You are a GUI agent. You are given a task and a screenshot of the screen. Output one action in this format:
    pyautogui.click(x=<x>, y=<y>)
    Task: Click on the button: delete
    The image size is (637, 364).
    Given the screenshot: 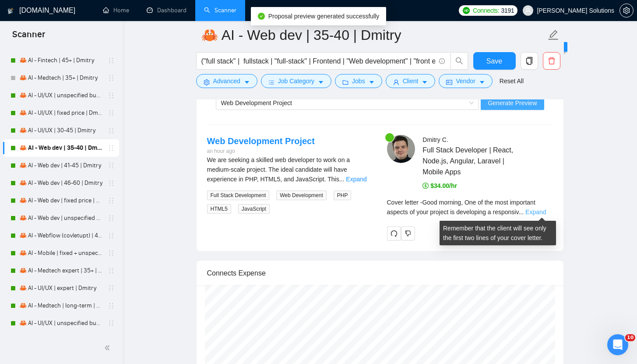 What is the action you would take?
    pyautogui.click(x=552, y=61)
    